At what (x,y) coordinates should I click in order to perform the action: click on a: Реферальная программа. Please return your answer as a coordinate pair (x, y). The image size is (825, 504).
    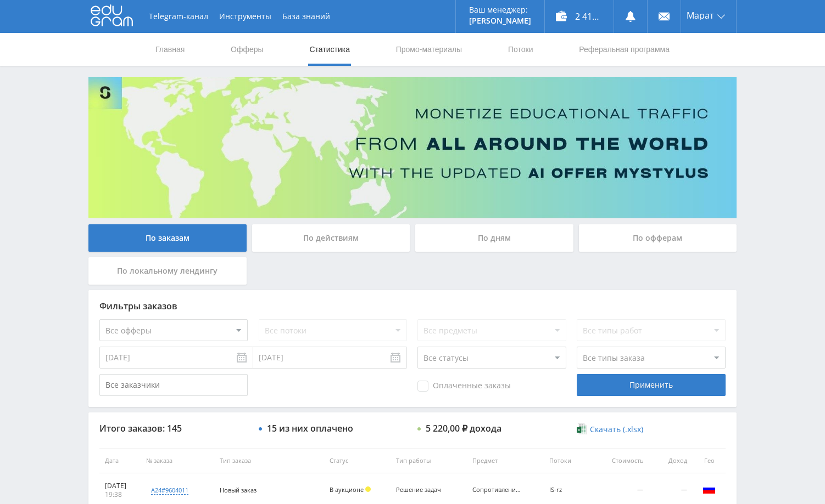
    Looking at the image, I should click on (624, 49).